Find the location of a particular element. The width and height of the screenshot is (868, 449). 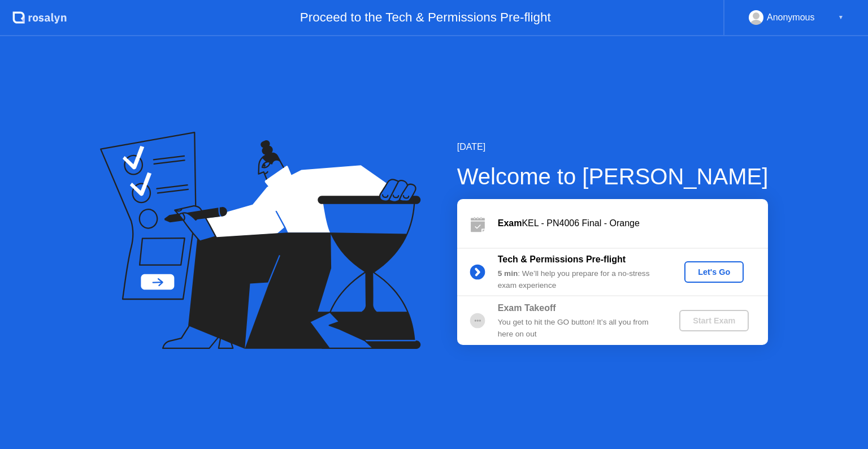

b: Tech & Permissions Pre-flight is located at coordinates (562, 259).